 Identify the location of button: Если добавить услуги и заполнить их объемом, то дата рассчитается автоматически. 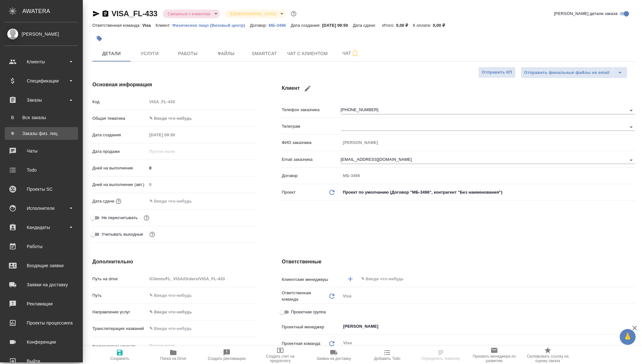
(119, 201).